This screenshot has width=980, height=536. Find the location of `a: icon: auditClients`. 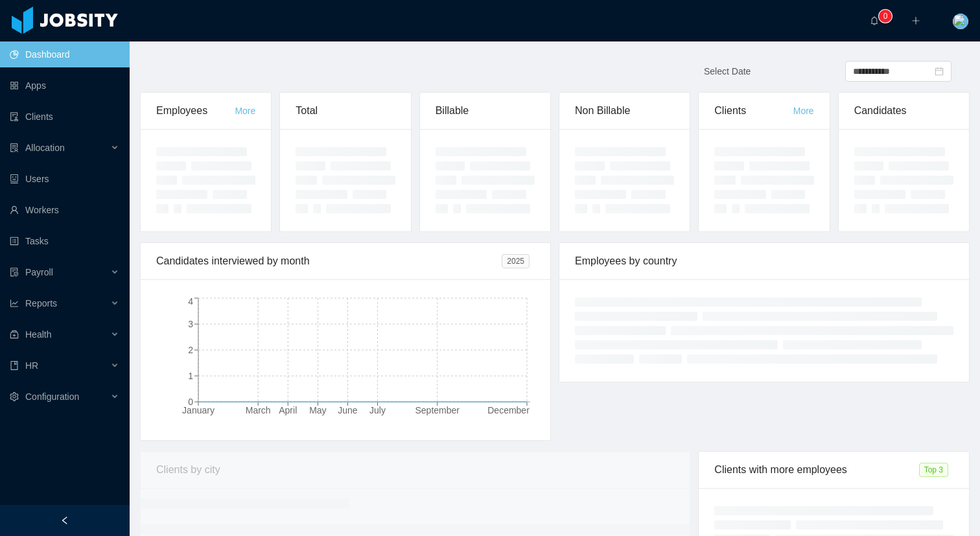

a: icon: auditClients is located at coordinates (64, 117).